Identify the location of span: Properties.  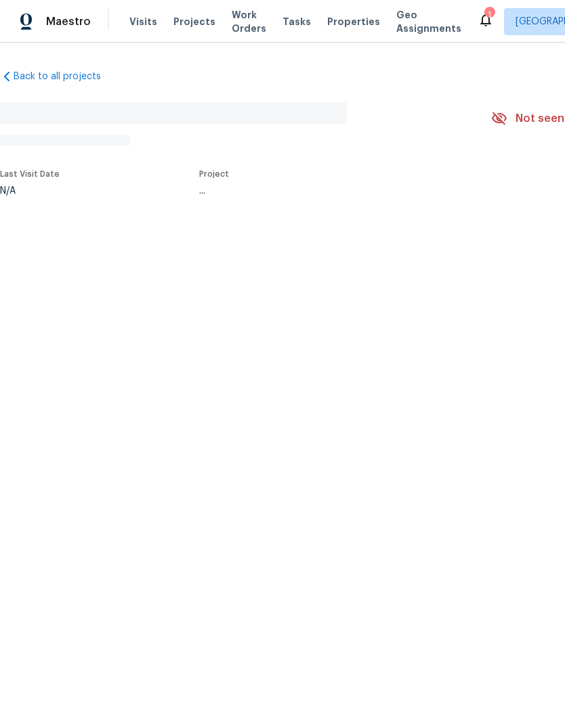
(354, 22).